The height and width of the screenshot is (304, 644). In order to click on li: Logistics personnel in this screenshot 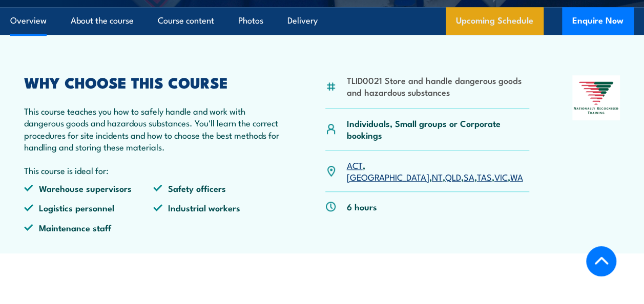, I will do `click(88, 207)`.